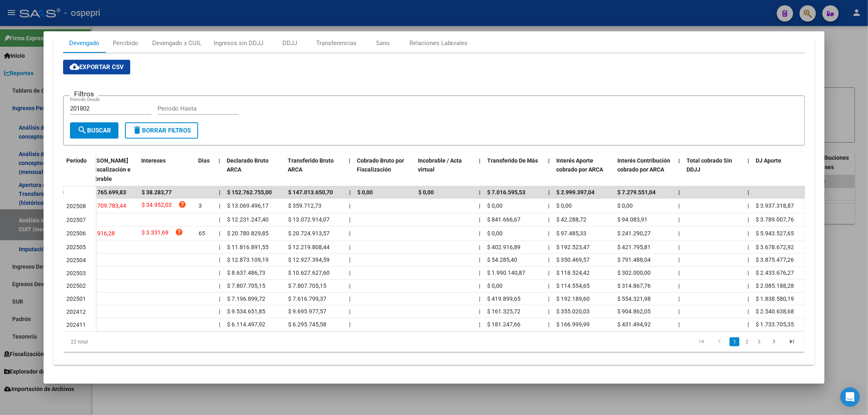 Image resolution: width=868 pixels, height=415 pixels. What do you see at coordinates (514, 170) in the screenshot?
I see `datatable-header-cell: Transferido De Más` at bounding box center [514, 170].